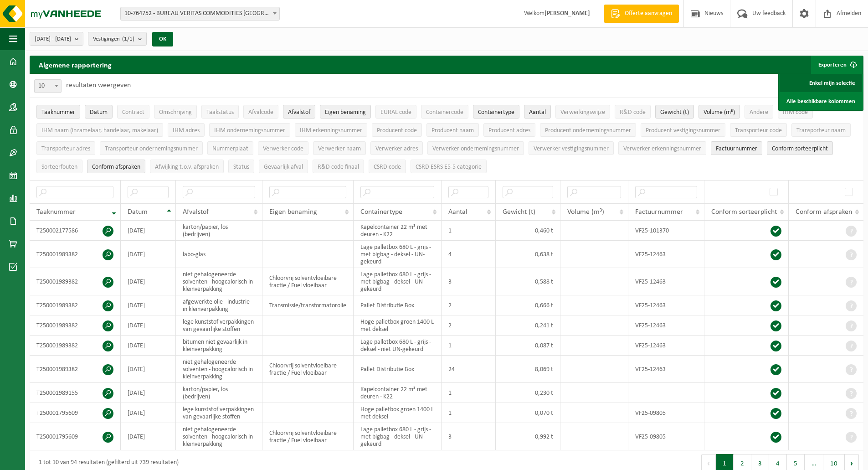  What do you see at coordinates (75, 65) in the screenshot?
I see `h2: Algemene rapportering` at bounding box center [75, 65].